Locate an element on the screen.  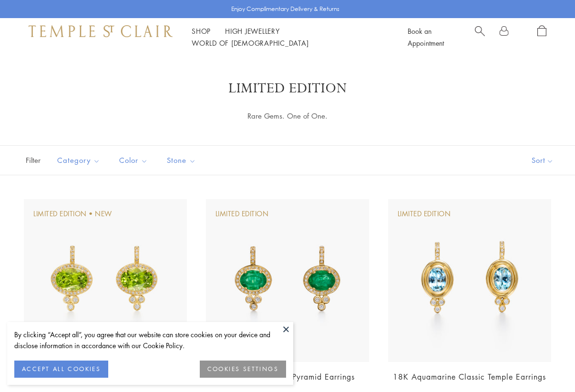
img: E16105-PVAQ6VBY is located at coordinates (470, 280).